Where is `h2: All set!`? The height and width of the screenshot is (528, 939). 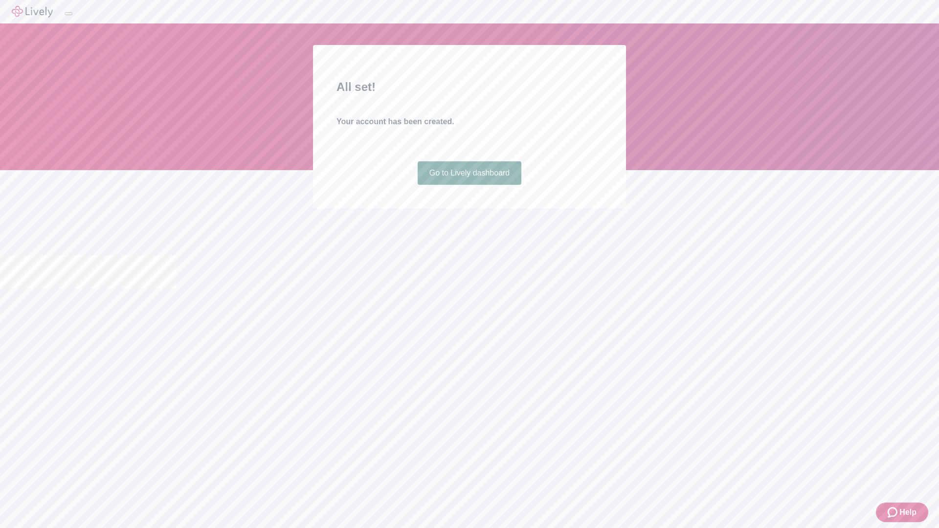
h2: All set! is located at coordinates (470, 87).